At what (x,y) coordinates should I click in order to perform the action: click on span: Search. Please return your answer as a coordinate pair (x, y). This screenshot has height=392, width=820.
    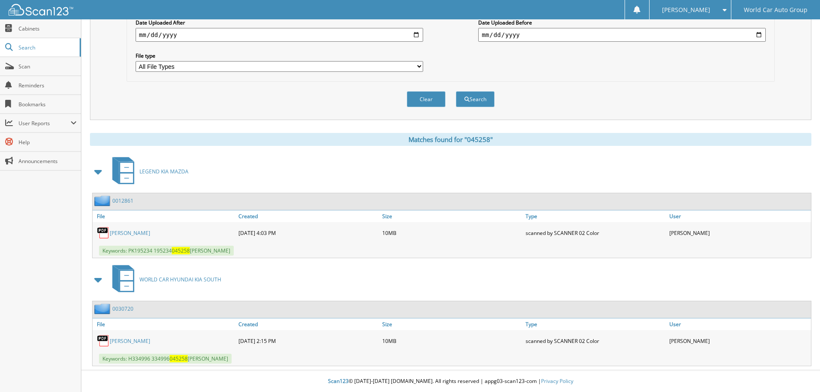
    Looking at the image, I should click on (47, 47).